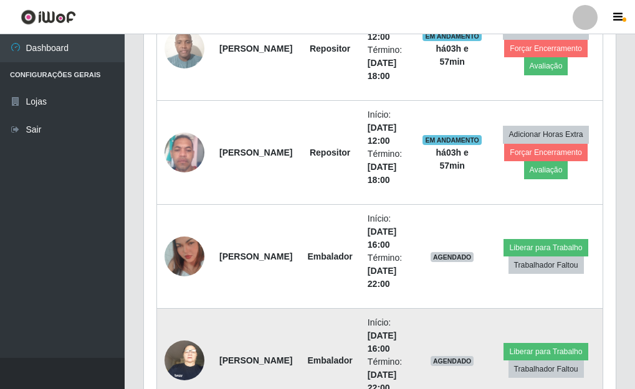 Image resolution: width=635 pixels, height=389 pixels. Describe the element at coordinates (184, 257) in the screenshot. I see `img: 1699494731109.jpeg` at that location.